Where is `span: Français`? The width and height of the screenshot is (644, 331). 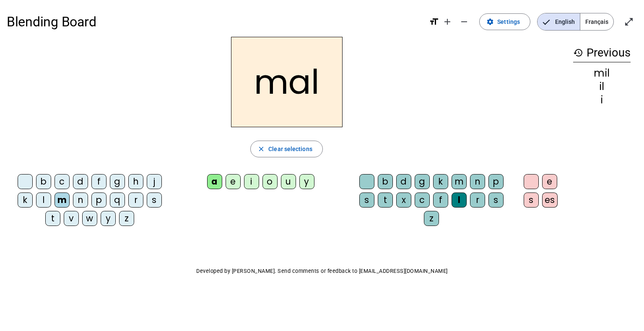
span: Français is located at coordinates (596, 22).